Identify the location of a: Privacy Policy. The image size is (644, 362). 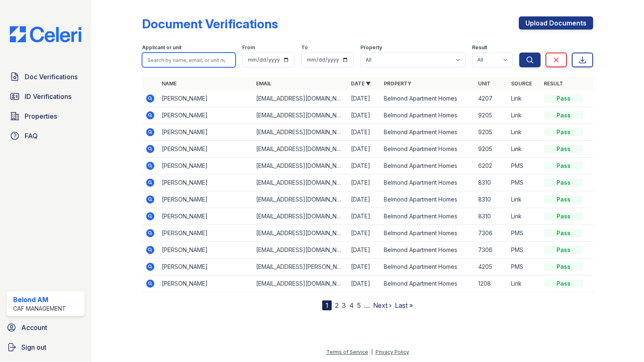
(392, 352).